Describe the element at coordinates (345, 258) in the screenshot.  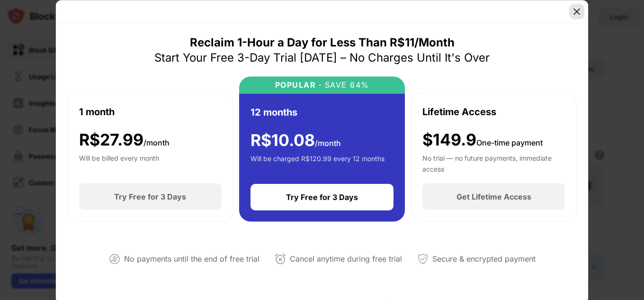
I see `div: Cancel anytime during free trial` at that location.